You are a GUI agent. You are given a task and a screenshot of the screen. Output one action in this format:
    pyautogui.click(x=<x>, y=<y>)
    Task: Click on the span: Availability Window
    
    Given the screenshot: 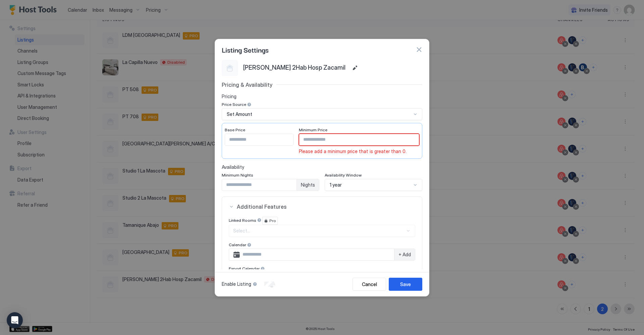 What is the action you would take?
    pyautogui.click(x=343, y=175)
    